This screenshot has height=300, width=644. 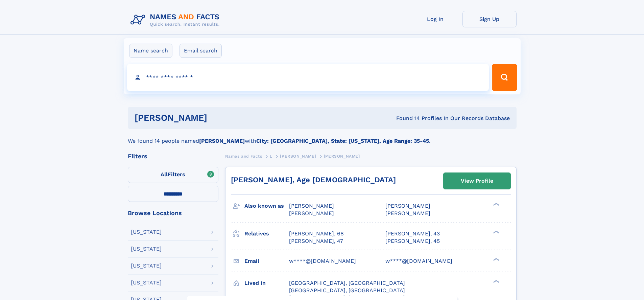 What do you see at coordinates (244, 156) in the screenshot?
I see `a: Names and Facts` at bounding box center [244, 156].